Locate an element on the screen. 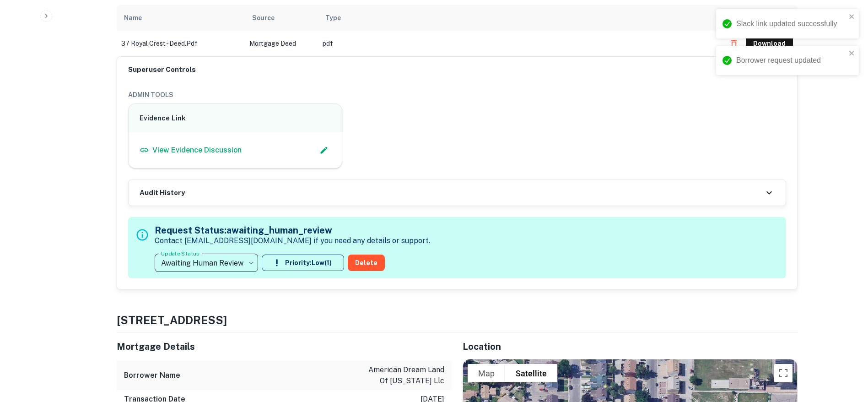 This screenshot has width=868, height=402. h5: Request Status: awaiting_human_review is located at coordinates (293, 230).